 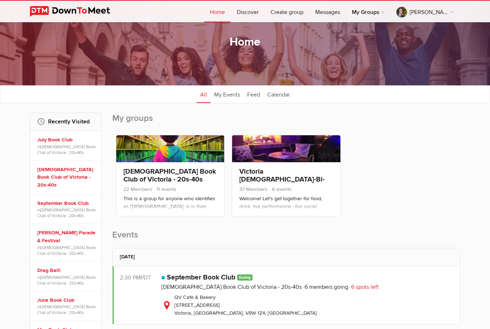 What do you see at coordinates (326, 287) in the screenshot?
I see `span: 6 members going` at bounding box center [326, 287].